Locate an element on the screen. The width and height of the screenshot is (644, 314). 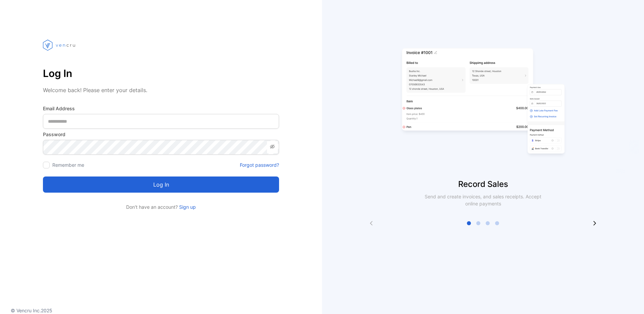
a: Forgot password? is located at coordinates (259, 164).